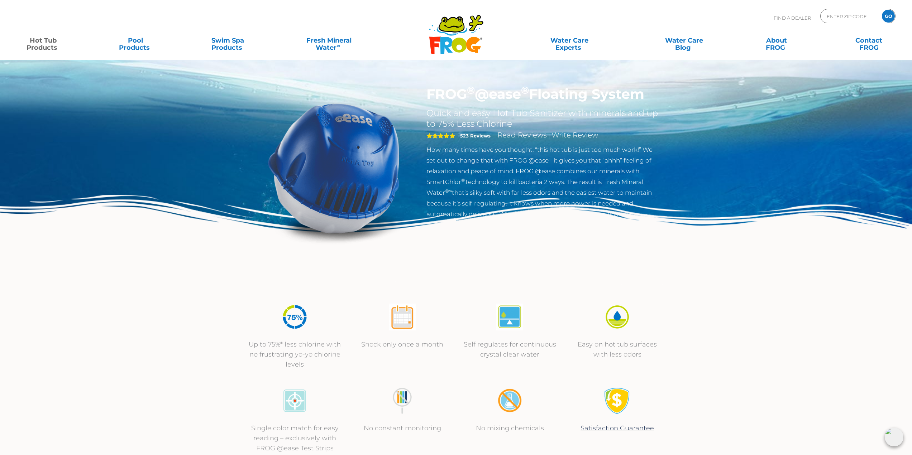 The width and height of the screenshot is (912, 455). What do you see at coordinates (510, 429) in the screenshot?
I see `p: No mixing chemicals` at bounding box center [510, 429].